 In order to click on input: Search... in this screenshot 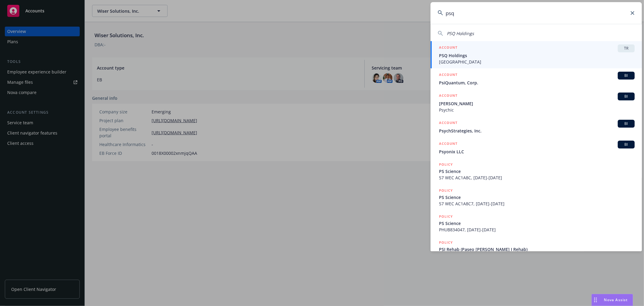, I will do `click(536, 13)`.